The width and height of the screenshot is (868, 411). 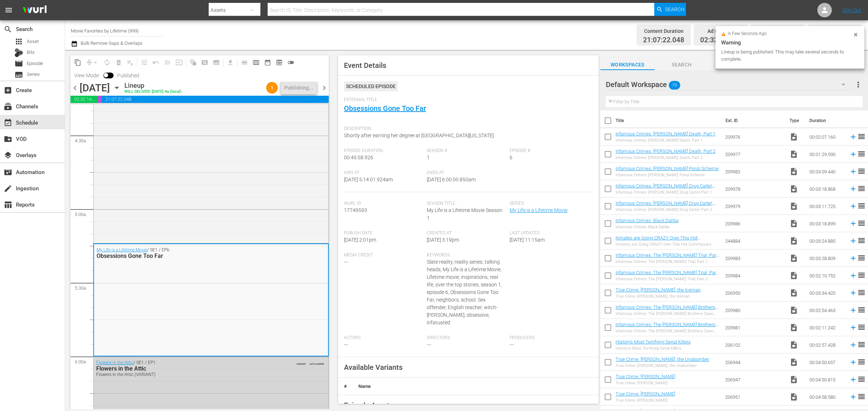 I want to click on span: 24 hours Lineup View is OFF, so click(x=291, y=62).